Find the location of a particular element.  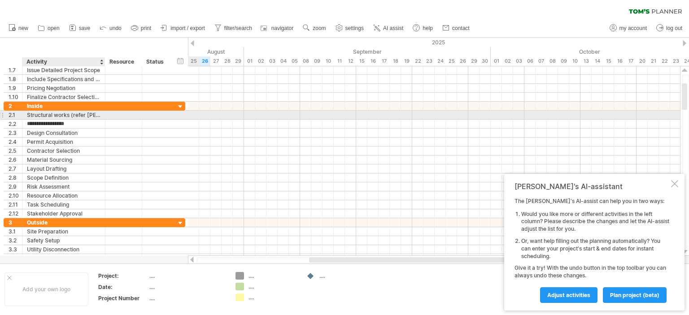

div: Thursday, 4 September 2025 is located at coordinates (283, 61).